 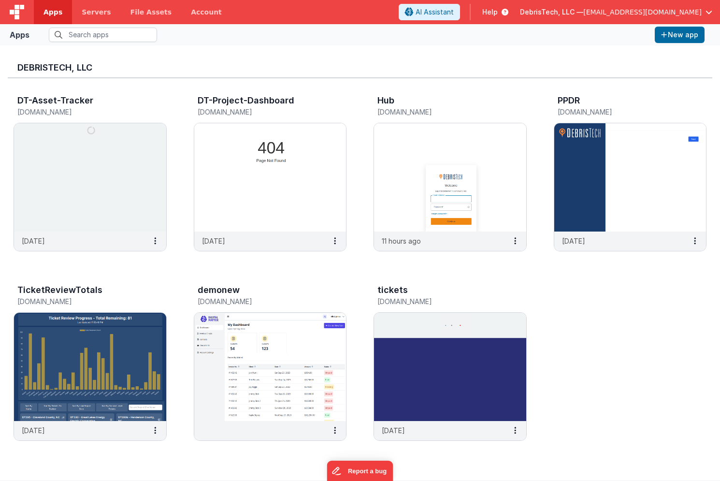 I want to click on span: File Assets, so click(x=151, y=12).